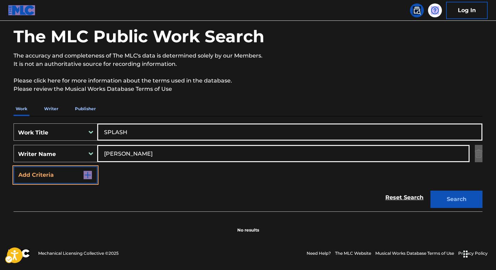  I want to click on img: MLC Logo, so click(21, 10).